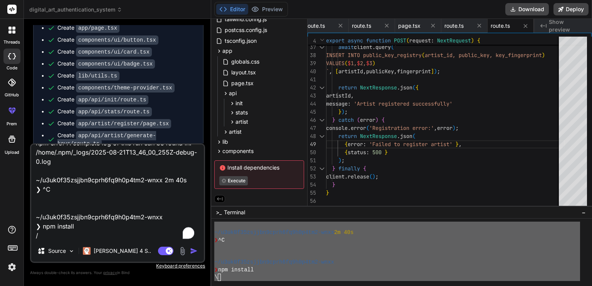 The image size is (592, 286). Describe the element at coordinates (238, 151) in the screenshot. I see `span: components` at that location.